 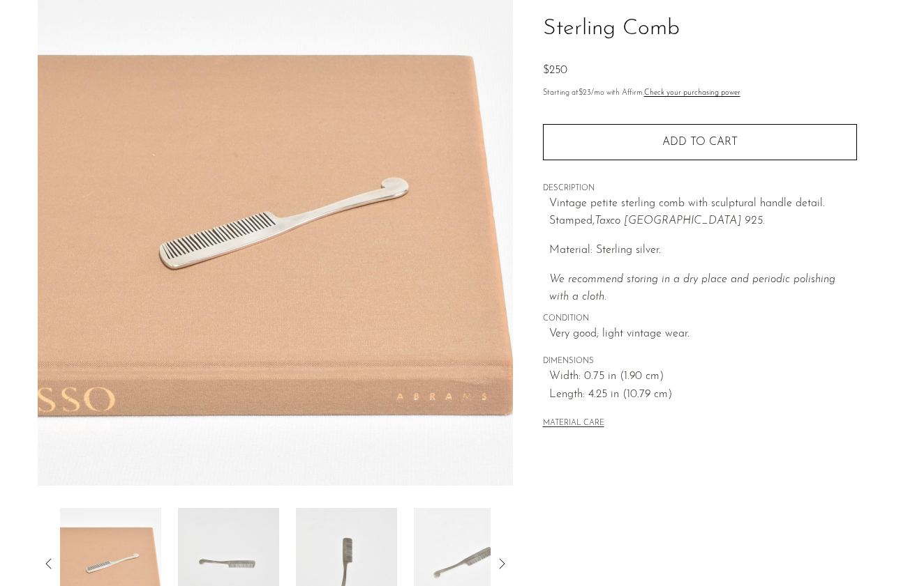 I want to click on span: $23, so click(x=585, y=93).